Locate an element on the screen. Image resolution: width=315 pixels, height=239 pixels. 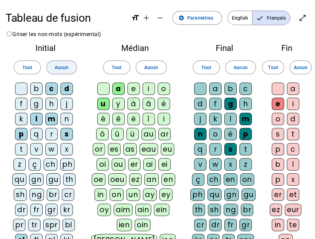
div: fr is located at coordinates (231, 225).